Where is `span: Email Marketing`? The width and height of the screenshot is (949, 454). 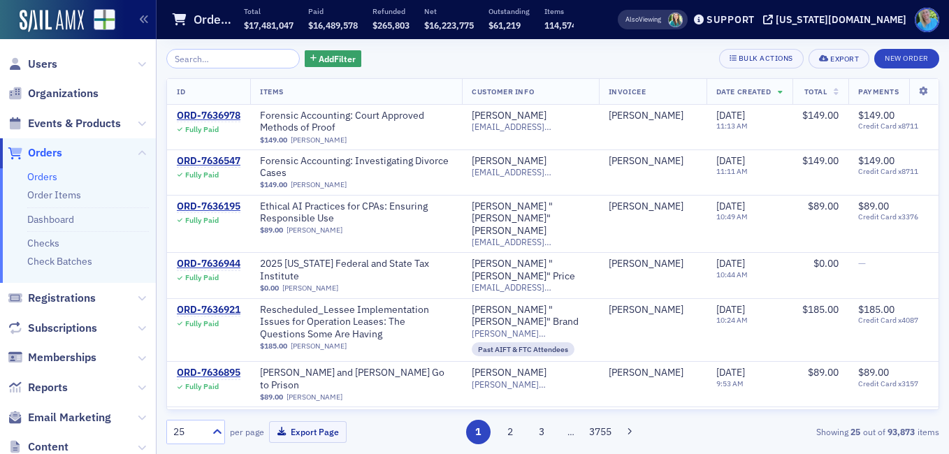
span: Email Marketing is located at coordinates (69, 418).